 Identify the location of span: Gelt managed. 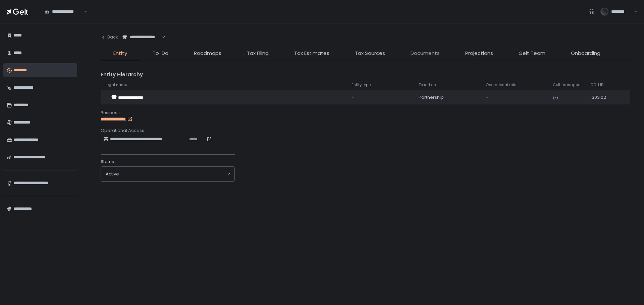
(566, 85).